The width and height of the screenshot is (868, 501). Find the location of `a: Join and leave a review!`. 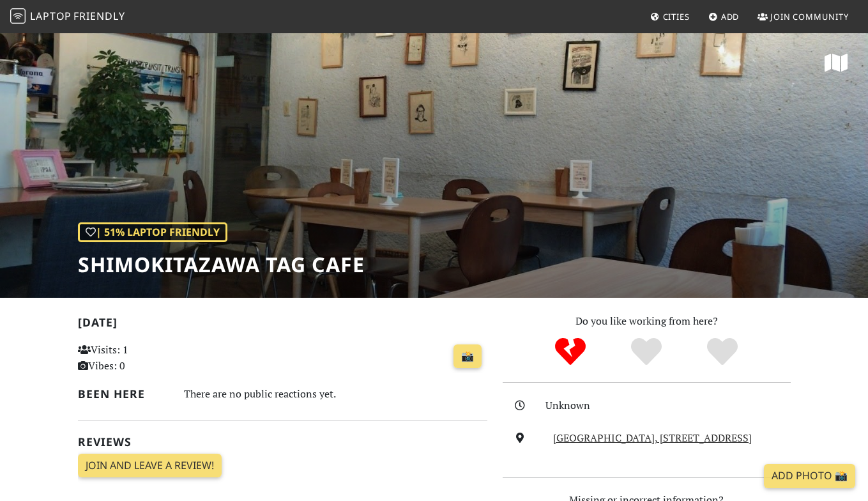

a: Join and leave a review! is located at coordinates (150, 466).